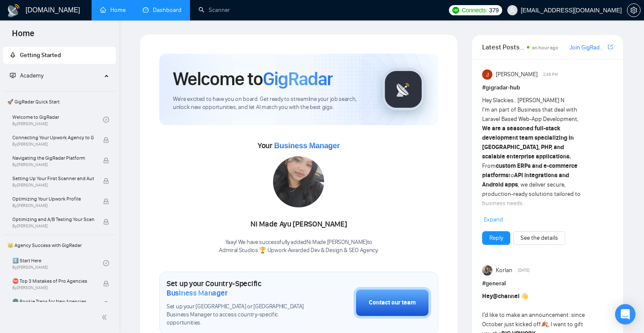 This screenshot has height=333, width=644. I want to click on span: Home, so click(23, 36).